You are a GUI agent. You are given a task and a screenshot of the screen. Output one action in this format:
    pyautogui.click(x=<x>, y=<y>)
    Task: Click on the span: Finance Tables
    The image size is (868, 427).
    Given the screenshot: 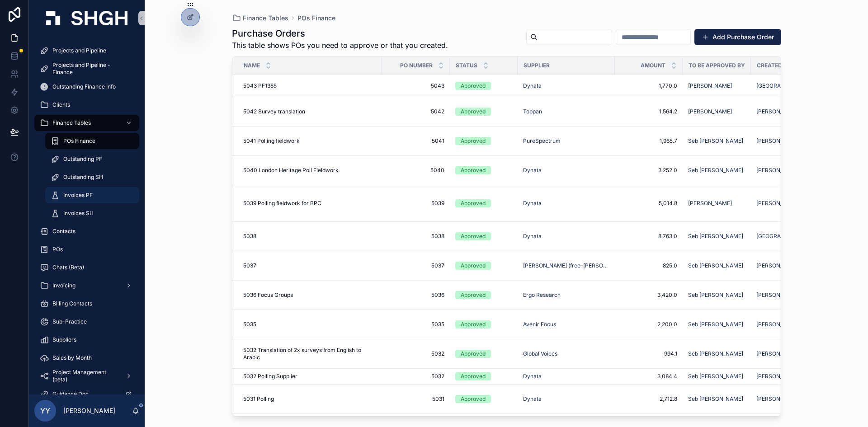 What is the action you would take?
    pyautogui.click(x=72, y=123)
    